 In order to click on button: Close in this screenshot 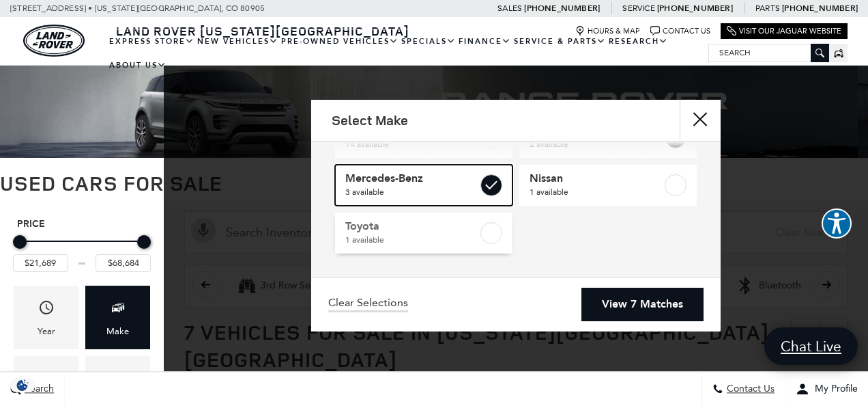, I will do `click(700, 120)`.